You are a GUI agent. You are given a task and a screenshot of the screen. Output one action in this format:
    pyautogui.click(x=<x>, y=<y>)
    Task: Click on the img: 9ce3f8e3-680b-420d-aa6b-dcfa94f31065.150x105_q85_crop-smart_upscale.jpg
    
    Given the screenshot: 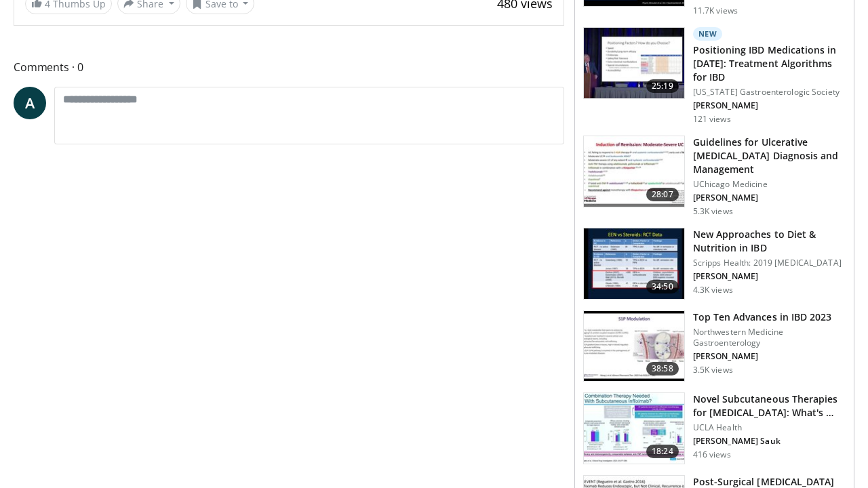 What is the action you would take?
    pyautogui.click(x=635, y=63)
    